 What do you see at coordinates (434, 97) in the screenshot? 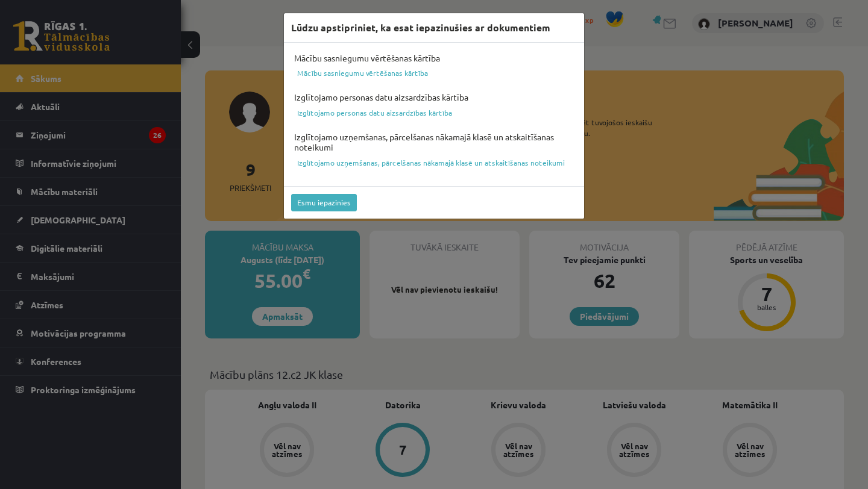
I see `h4: Izglītojamo personas datu aizsardzības kārtība` at bounding box center [434, 97].